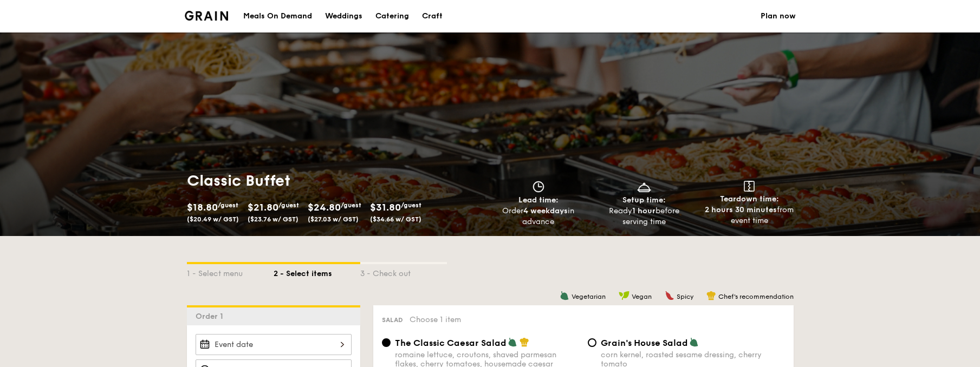 The image size is (980, 367). What do you see at coordinates (670, 296) in the screenshot?
I see `img: icon-spicy.37a8142b.svg` at bounding box center [670, 296].